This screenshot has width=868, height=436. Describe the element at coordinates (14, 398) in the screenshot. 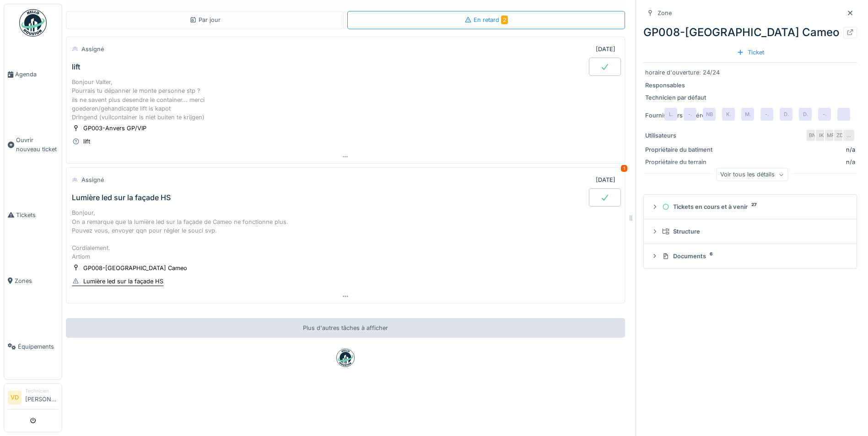

I see `li: VD` at that location.